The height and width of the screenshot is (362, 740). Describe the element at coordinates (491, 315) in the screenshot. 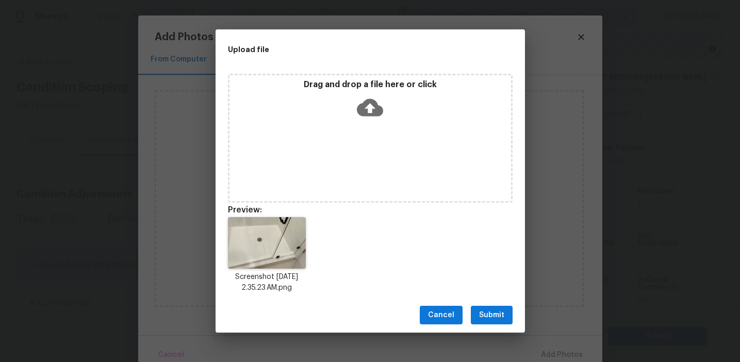

I see `span: Submit` at that location.